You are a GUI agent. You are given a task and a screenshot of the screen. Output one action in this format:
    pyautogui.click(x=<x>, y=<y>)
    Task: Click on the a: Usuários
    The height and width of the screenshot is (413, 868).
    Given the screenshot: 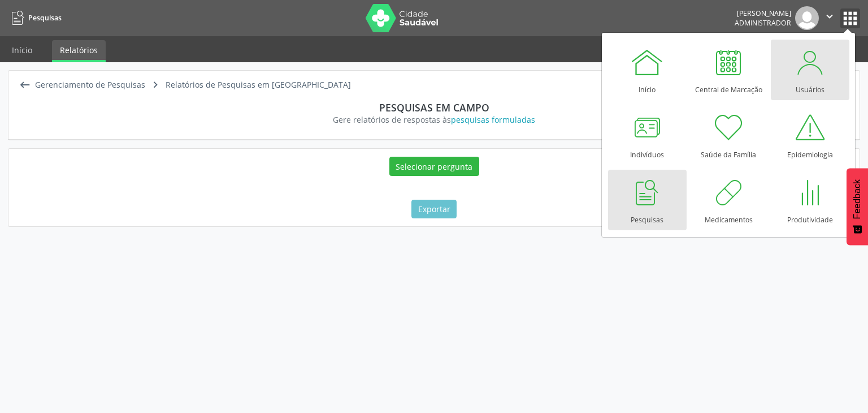 What is the action you would take?
    pyautogui.click(x=810, y=70)
    